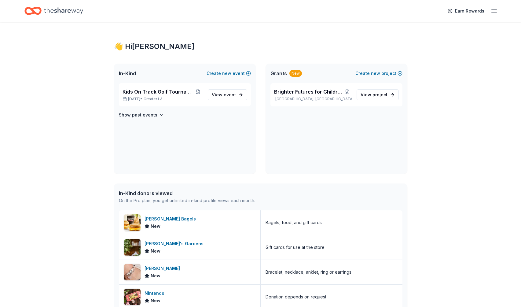 This screenshot has height=307, width=521. What do you see at coordinates (132, 247) in the screenshot?
I see `img: Image for Roger's Gardens` at bounding box center [132, 247].